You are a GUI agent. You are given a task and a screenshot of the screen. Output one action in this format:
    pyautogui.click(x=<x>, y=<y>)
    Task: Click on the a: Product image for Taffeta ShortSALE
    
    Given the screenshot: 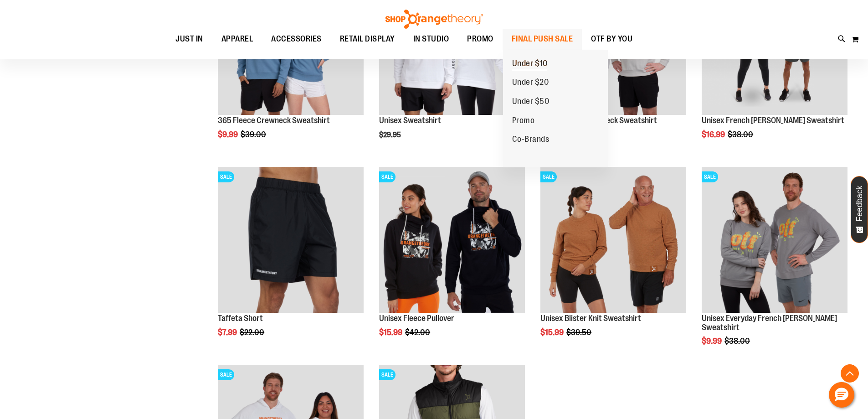 What is the action you would take?
    pyautogui.click(x=291, y=240)
    